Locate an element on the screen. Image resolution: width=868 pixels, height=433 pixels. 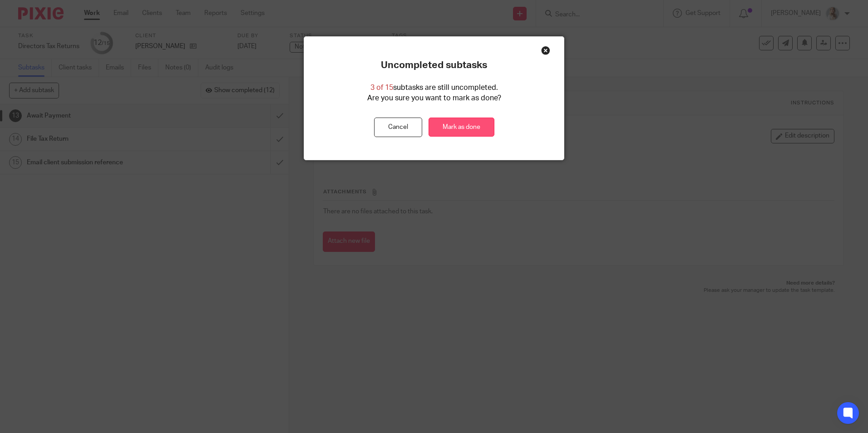
div: Close this dialog window is located at coordinates (546, 50).